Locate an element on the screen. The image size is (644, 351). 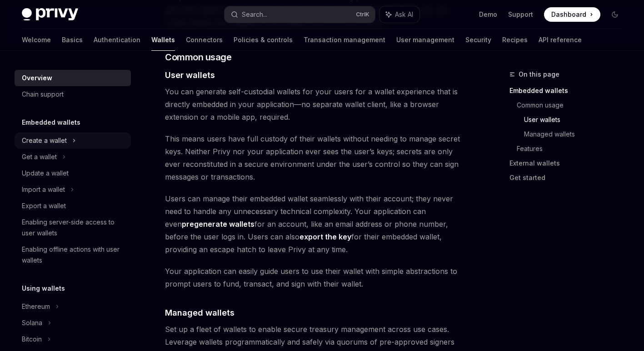
span: Managed wallets is located at coordinates (199, 313).